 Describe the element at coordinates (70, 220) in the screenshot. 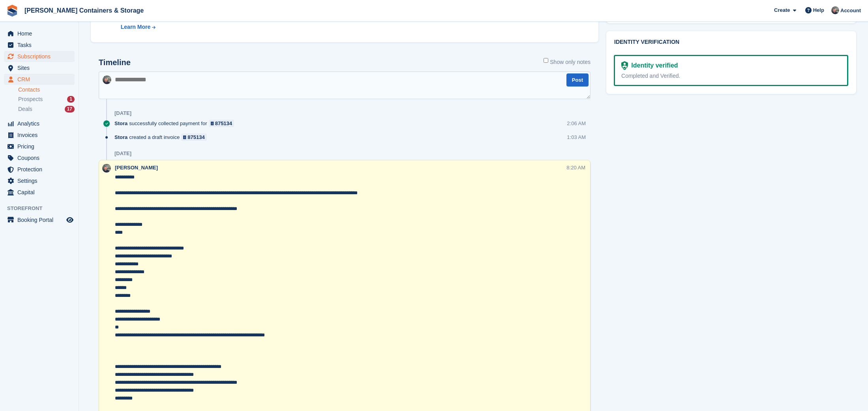

I see `a: Preview store` at that location.